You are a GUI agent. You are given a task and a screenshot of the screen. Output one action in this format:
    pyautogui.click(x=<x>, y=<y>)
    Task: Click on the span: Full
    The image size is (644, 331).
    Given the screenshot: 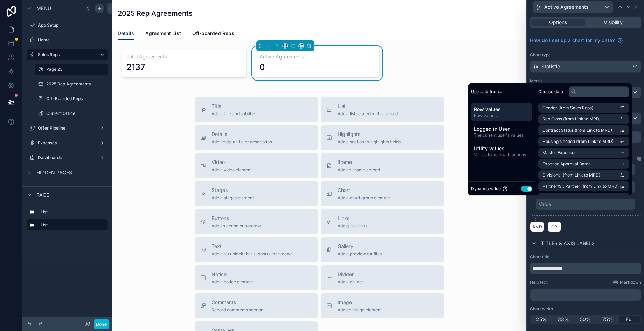 What is the action you would take?
    pyautogui.click(x=630, y=319)
    